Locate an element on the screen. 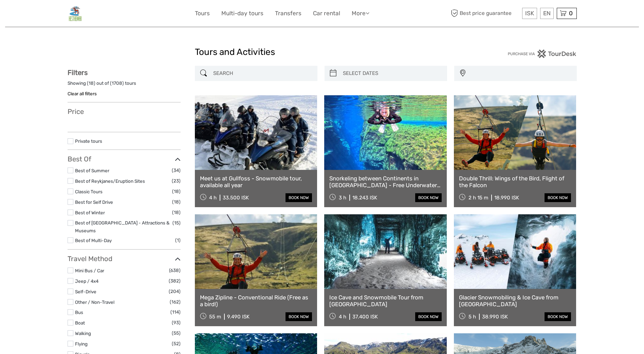  a: Best for Self Drive is located at coordinates (94, 203).